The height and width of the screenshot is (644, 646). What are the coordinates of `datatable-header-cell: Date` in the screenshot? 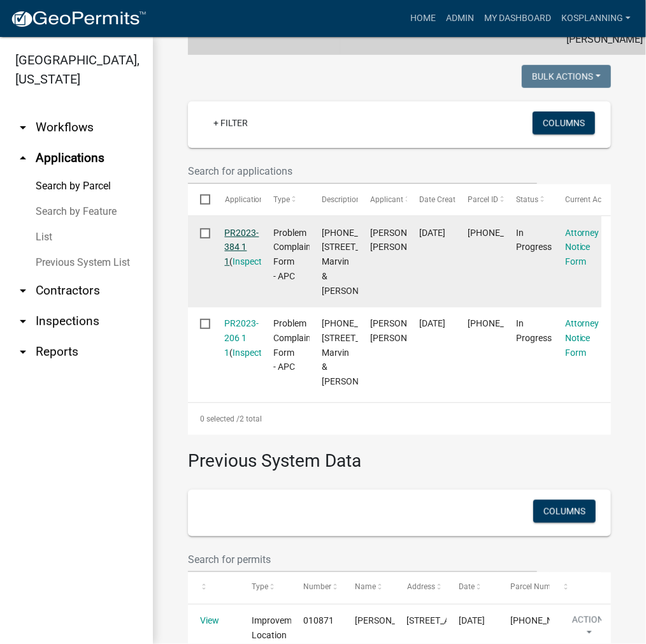 It's located at (472, 588).